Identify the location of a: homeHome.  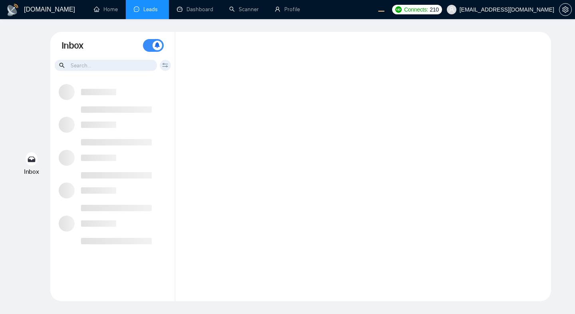
(106, 9).